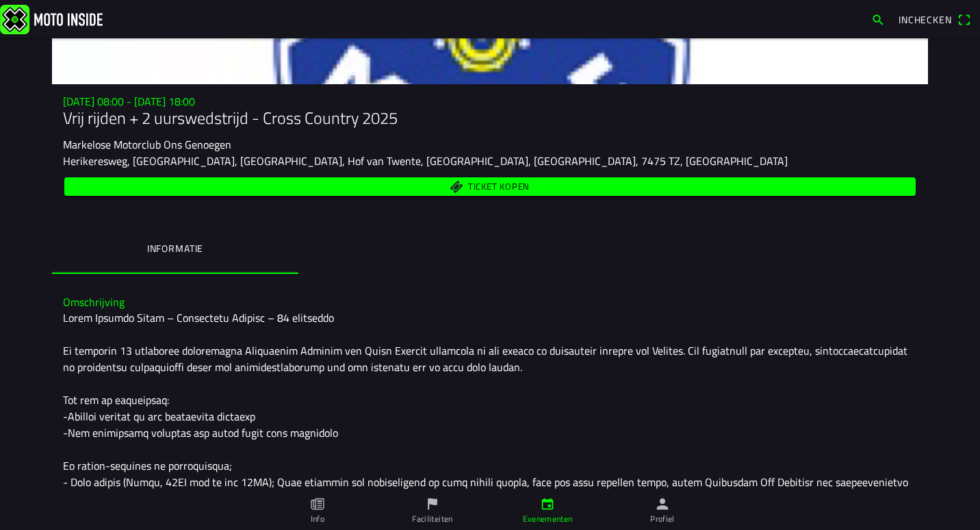 The image size is (980, 530). What do you see at coordinates (147, 145) in the screenshot?
I see `ion-text: Markelose Motorclub Ons Genoegen` at bounding box center [147, 145].